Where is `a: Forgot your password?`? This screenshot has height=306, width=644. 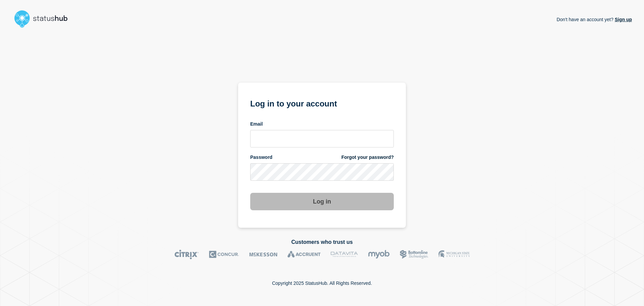 a: Forgot your password? is located at coordinates (367, 157).